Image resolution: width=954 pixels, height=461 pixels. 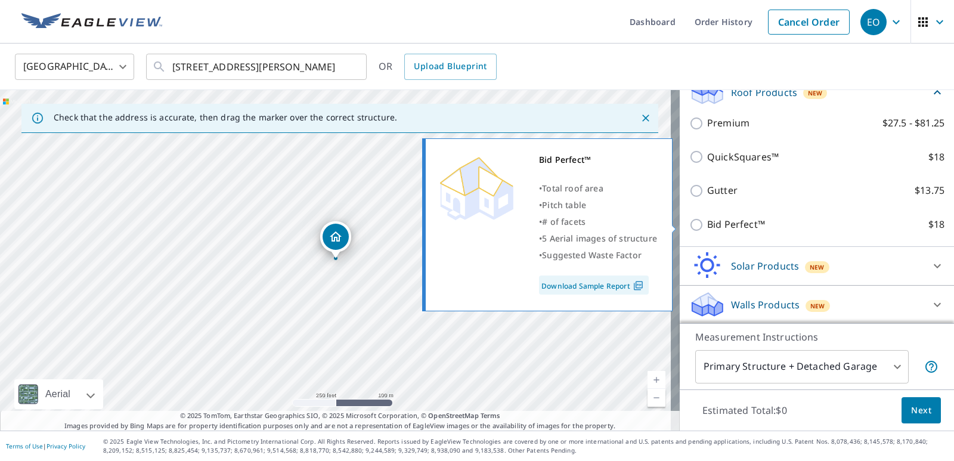 I want to click on a: Download Sample Report, so click(x=594, y=285).